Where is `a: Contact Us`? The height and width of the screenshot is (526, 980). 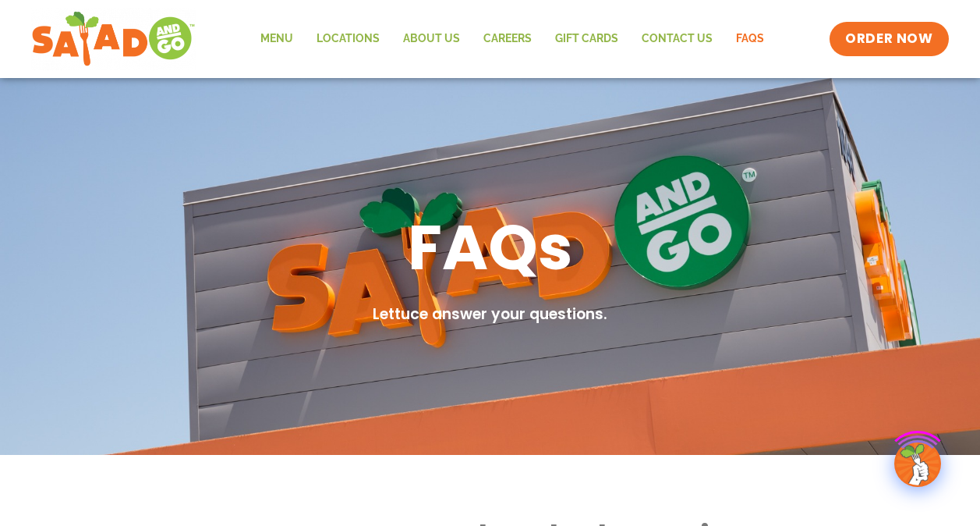 a: Contact Us is located at coordinates (677, 39).